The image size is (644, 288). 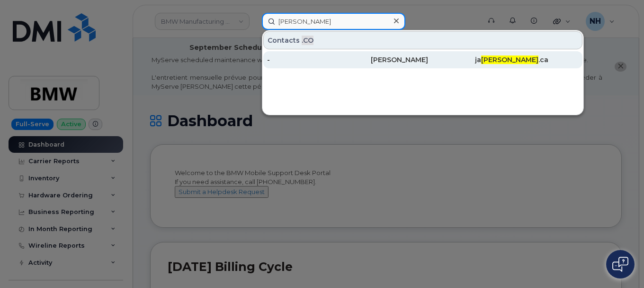 I want to click on div: ja .ca, so click(x=527, y=60).